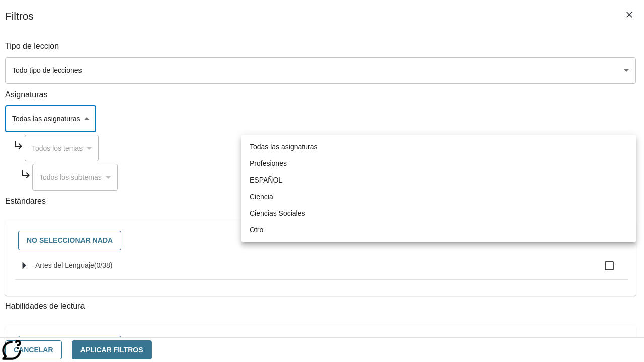  What do you see at coordinates (439, 180) in the screenshot?
I see `li: ESPAÑOL` at bounding box center [439, 180].